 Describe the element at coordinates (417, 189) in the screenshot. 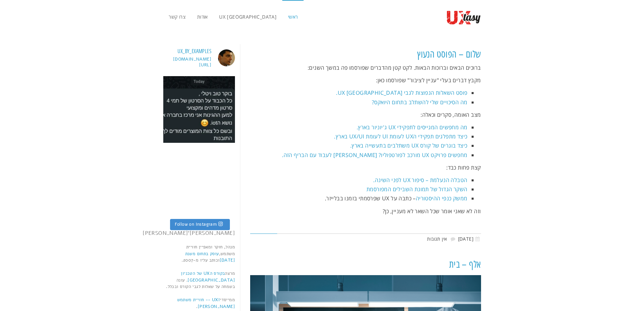

I see `a: השקר הגדול של תמונת השבילים המפורסמת` at that location.